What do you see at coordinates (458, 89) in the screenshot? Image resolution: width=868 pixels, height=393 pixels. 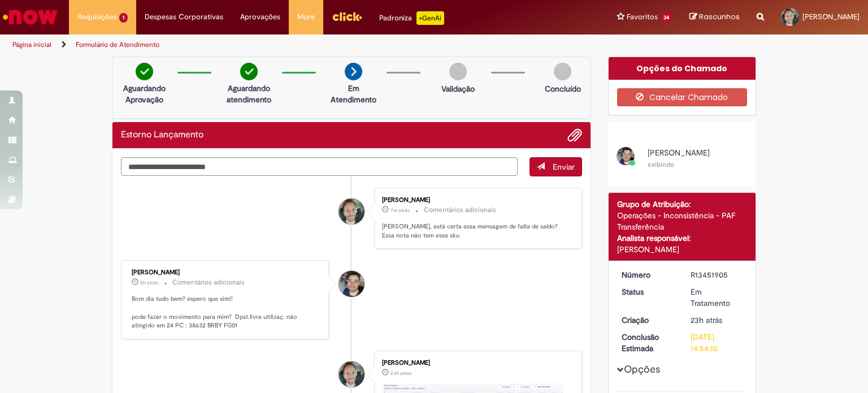 I see `p: Validação` at bounding box center [458, 89].